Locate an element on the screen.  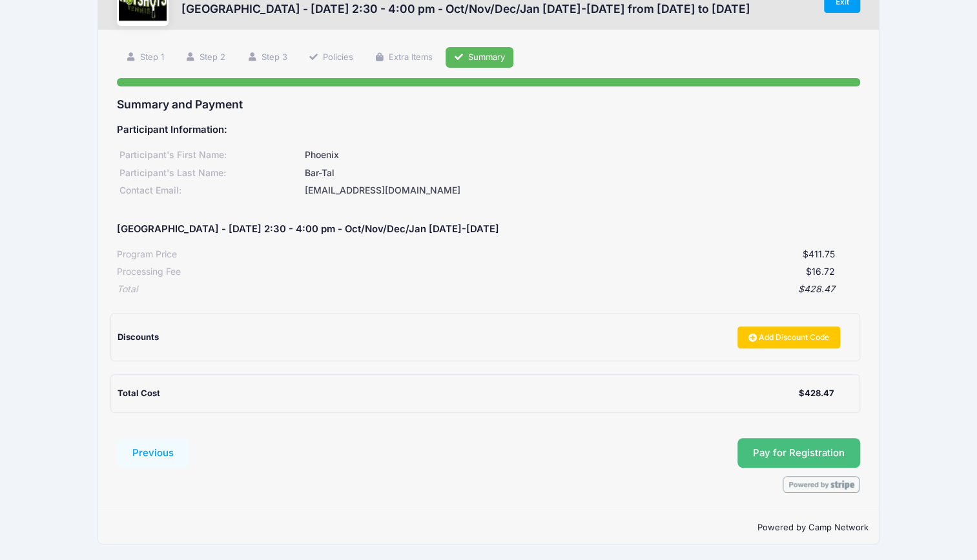
a: Step 2 is located at coordinates (206, 57).